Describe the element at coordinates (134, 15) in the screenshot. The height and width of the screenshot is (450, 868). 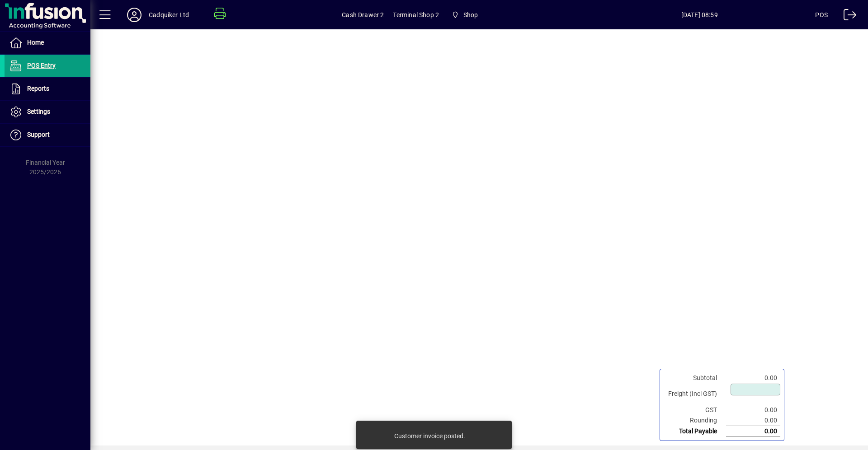
I see `button: Profile` at that location.